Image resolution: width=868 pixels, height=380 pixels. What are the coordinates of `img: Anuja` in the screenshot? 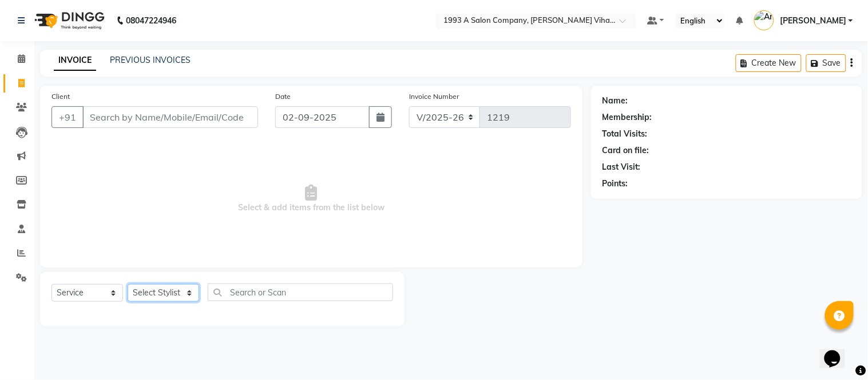 It's located at (764, 20).